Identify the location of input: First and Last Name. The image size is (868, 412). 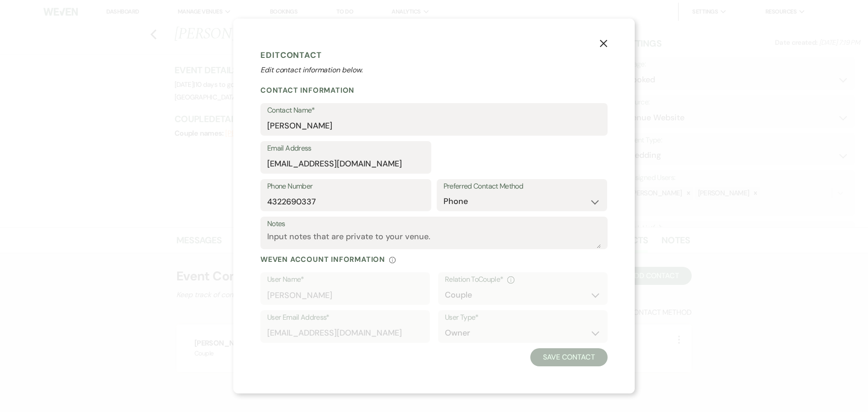
(434, 126).